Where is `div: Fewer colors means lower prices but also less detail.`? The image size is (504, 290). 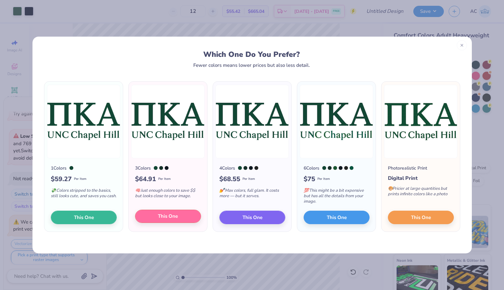 div: Fewer colors means lower prices but also less detail. is located at coordinates (251, 65).